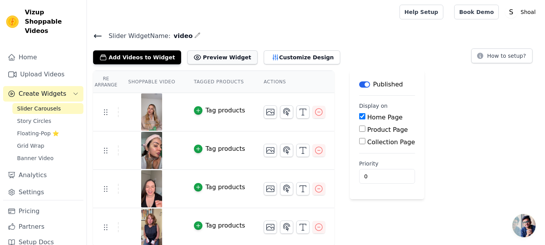  Describe the element at coordinates (43, 175) in the screenshot. I see `a: Analytics` at that location.